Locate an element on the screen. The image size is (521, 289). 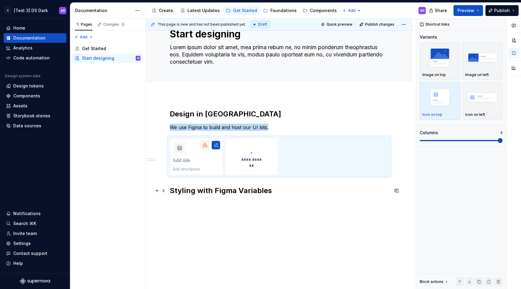
div: Help is located at coordinates (18, 263).